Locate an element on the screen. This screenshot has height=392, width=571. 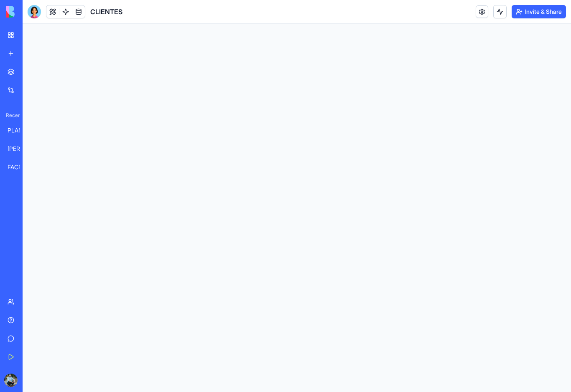
img: ACg8ocJNHXTW_YLYpUavmfs3syqsdHTtPnhfTho5TN6JEWypo_6Vv8rXJA=s96-c is located at coordinates (11, 380).